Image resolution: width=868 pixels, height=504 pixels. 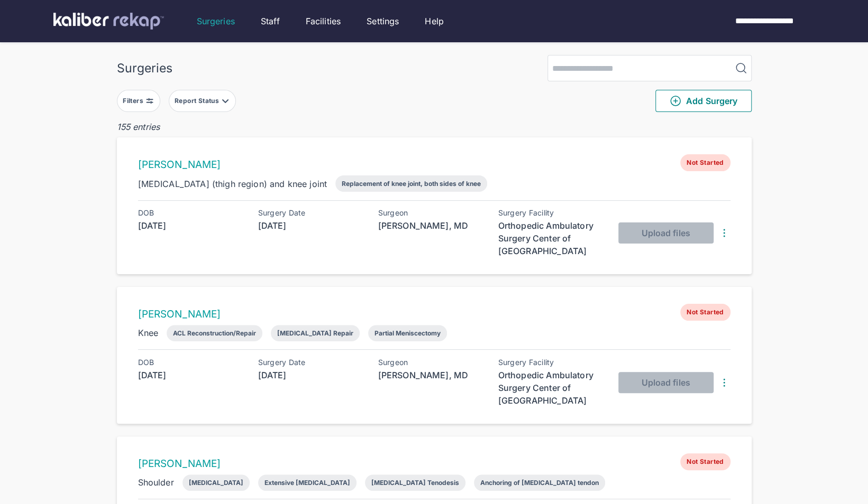 What do you see at coordinates (704, 101) in the screenshot?
I see `button: Add Surgery` at bounding box center [704, 101].